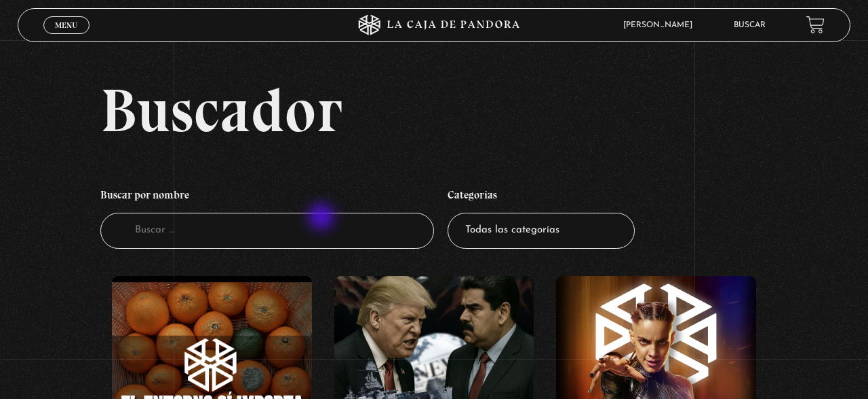  What do you see at coordinates (66, 25) in the screenshot?
I see `span: Menu` at bounding box center [66, 25].